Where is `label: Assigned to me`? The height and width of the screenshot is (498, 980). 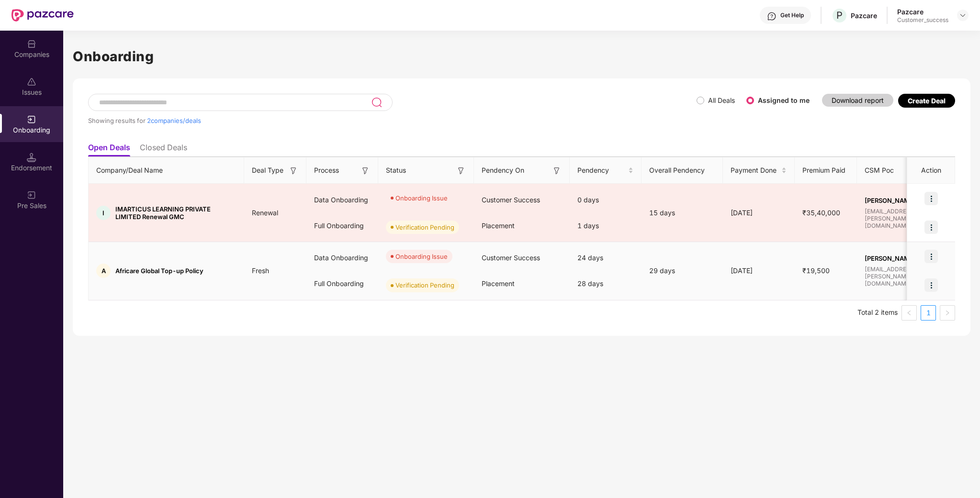 label: Assigned to me is located at coordinates (784, 100).